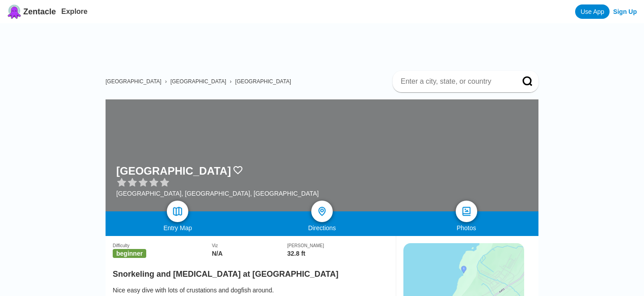  Describe the element at coordinates (15, 12) in the screenshot. I see `img: Zentacle logo` at that location.